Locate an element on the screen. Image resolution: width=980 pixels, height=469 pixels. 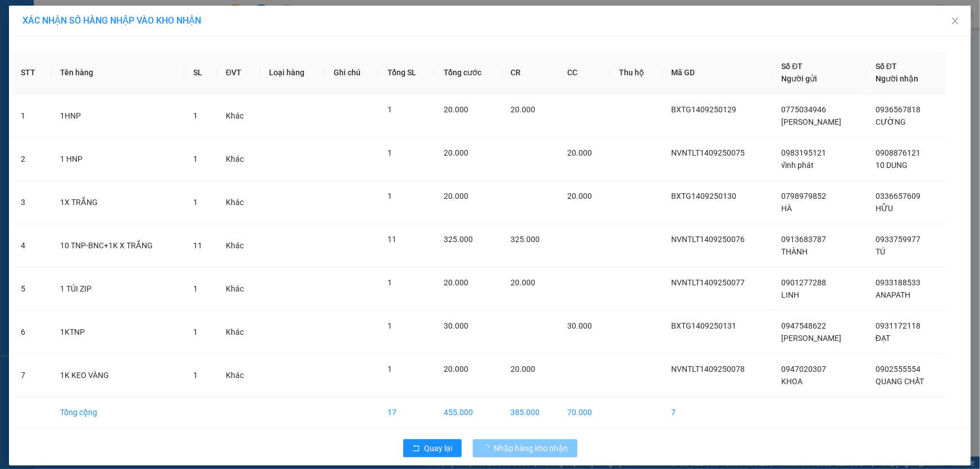
td: 5 is located at coordinates (32, 289).